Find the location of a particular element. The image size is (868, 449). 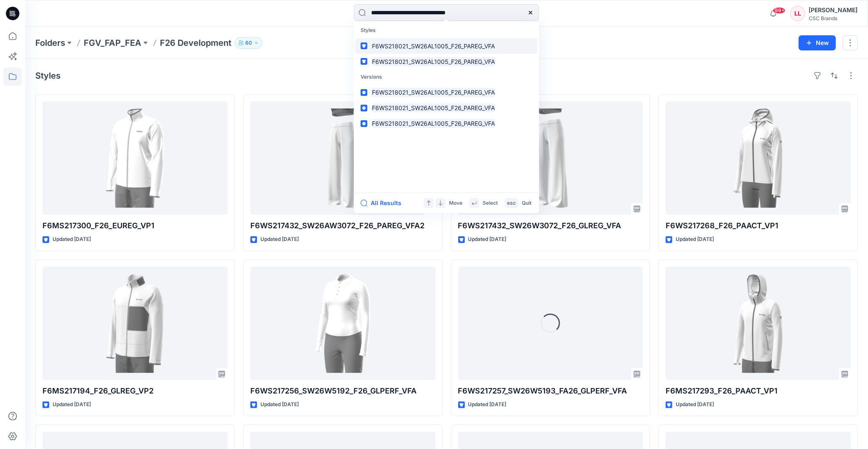

button: New is located at coordinates (817, 43).